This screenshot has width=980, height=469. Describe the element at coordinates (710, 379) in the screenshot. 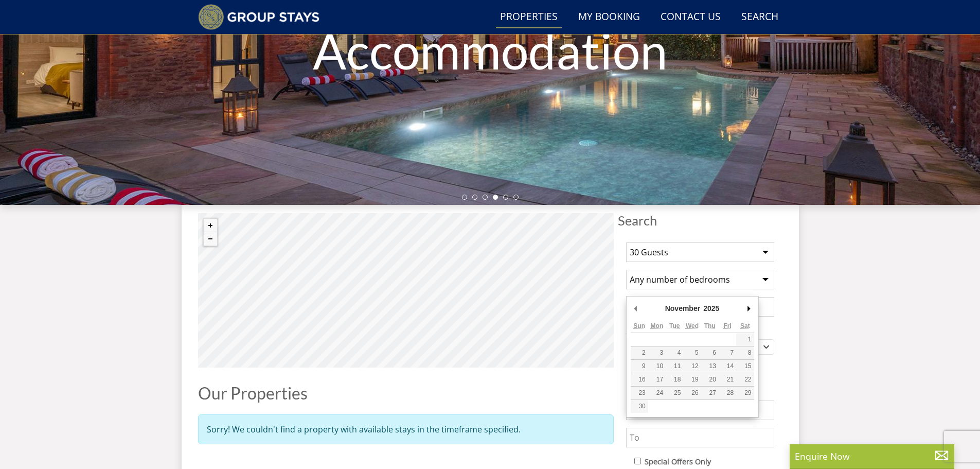

I see `button: 20` at that location.